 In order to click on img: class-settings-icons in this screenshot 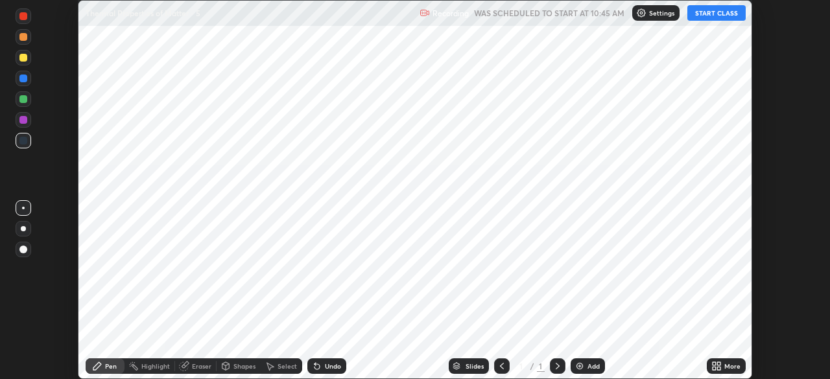, I will do `click(641, 13)`.